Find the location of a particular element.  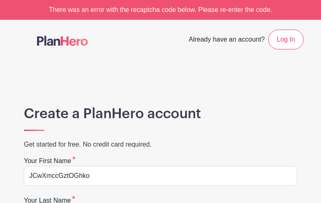

label: Your first name is located at coordinates (50, 161).